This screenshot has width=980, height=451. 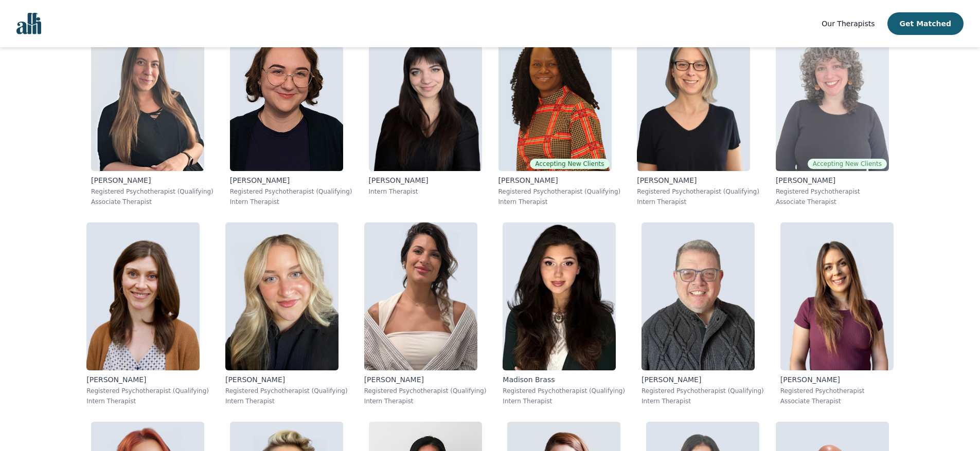 I want to click on img: Jordan_Nardone, so click(x=832, y=97).